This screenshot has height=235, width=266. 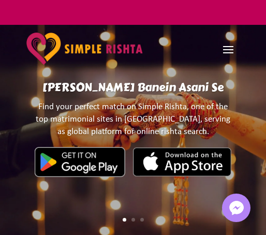 I want to click on a: 2, so click(x=133, y=220).